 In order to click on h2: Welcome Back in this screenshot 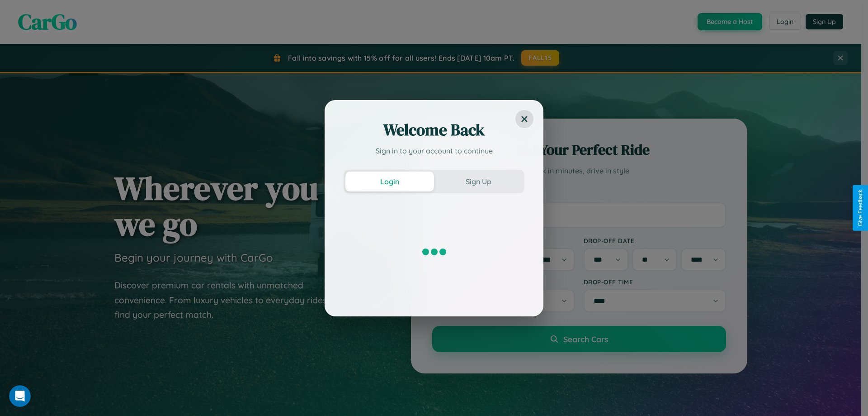, I will do `click(434, 130)`.